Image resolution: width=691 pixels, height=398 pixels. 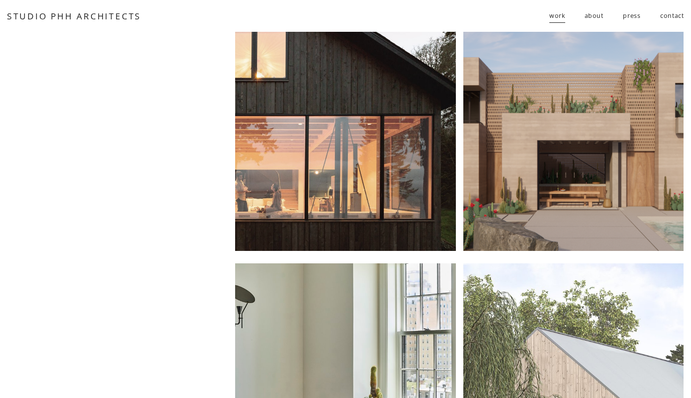 I want to click on a: folder dropdown, so click(x=557, y=15).